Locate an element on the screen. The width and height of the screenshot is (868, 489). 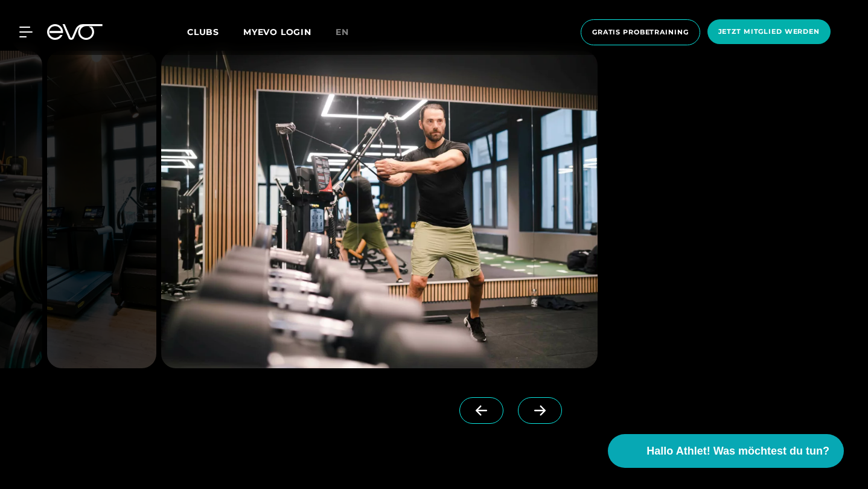
span: Hallo Athlet! Was möchtest du tun? is located at coordinates (738, 451).